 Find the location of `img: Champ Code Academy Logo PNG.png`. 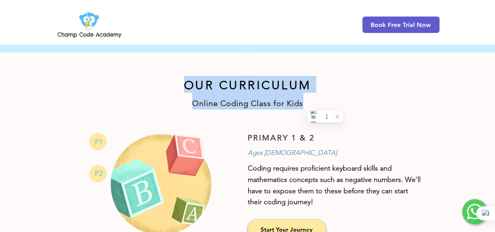

img: Champ Code Academy Logo PNG.png is located at coordinates (89, 25).